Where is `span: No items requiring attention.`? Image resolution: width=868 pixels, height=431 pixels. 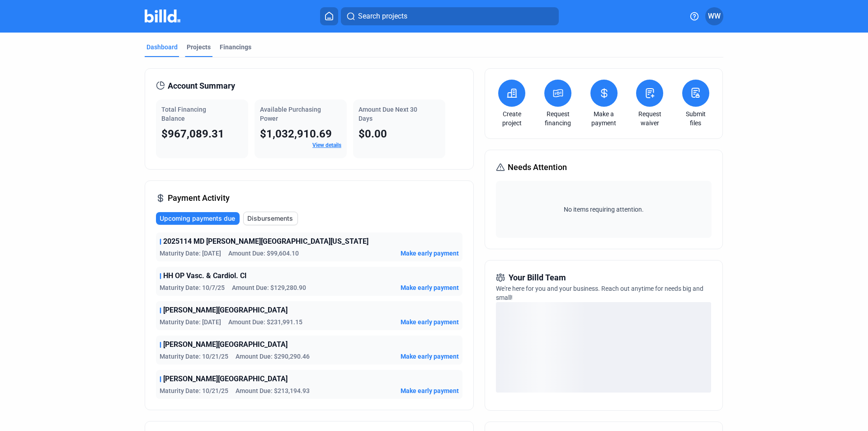 span: No items requiring attention. is located at coordinates (603, 209).